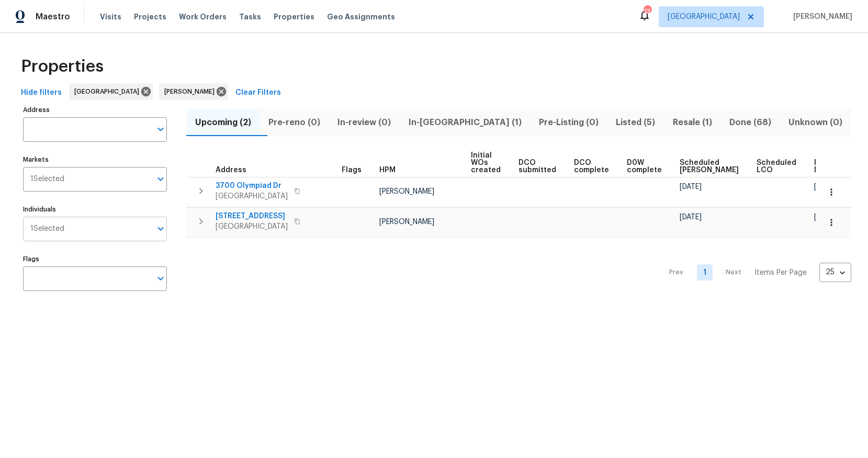 This screenshot has width=868, height=458. What do you see at coordinates (203, 17) in the screenshot?
I see `span: Work Orders` at bounding box center [203, 17].